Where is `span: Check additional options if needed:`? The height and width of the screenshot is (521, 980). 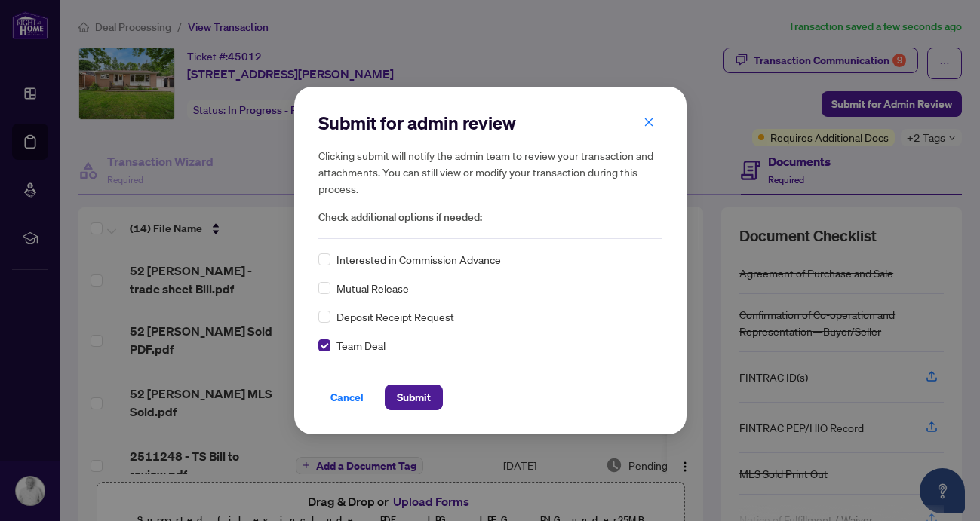
span: Check additional options if needed: is located at coordinates (490, 217).